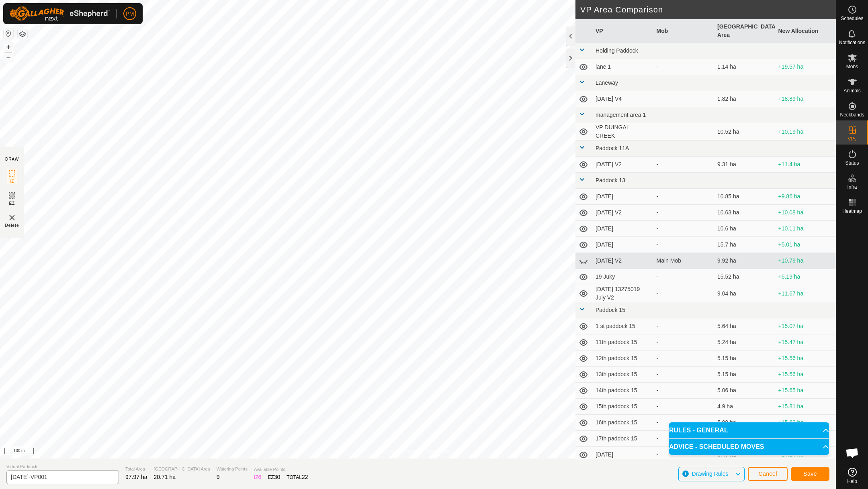  I want to click on td: +15.62 ha, so click(806, 423).